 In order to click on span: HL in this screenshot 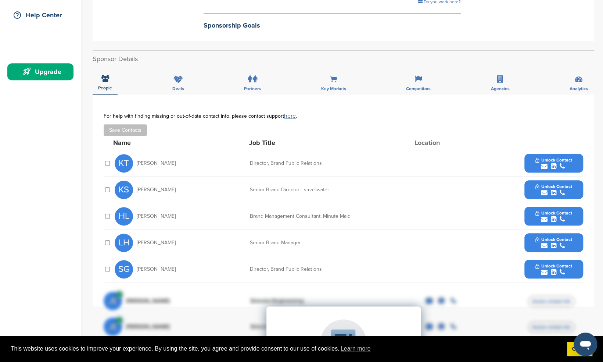, I will do `click(124, 216)`.